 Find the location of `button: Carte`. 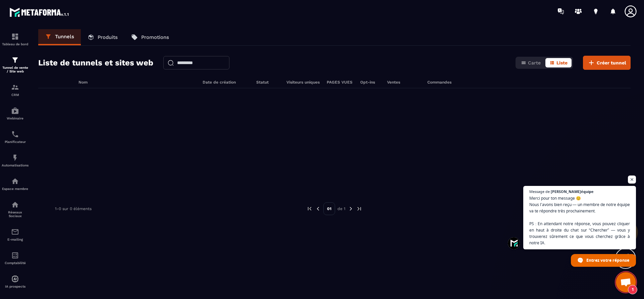

button: Carte is located at coordinates (531, 63).